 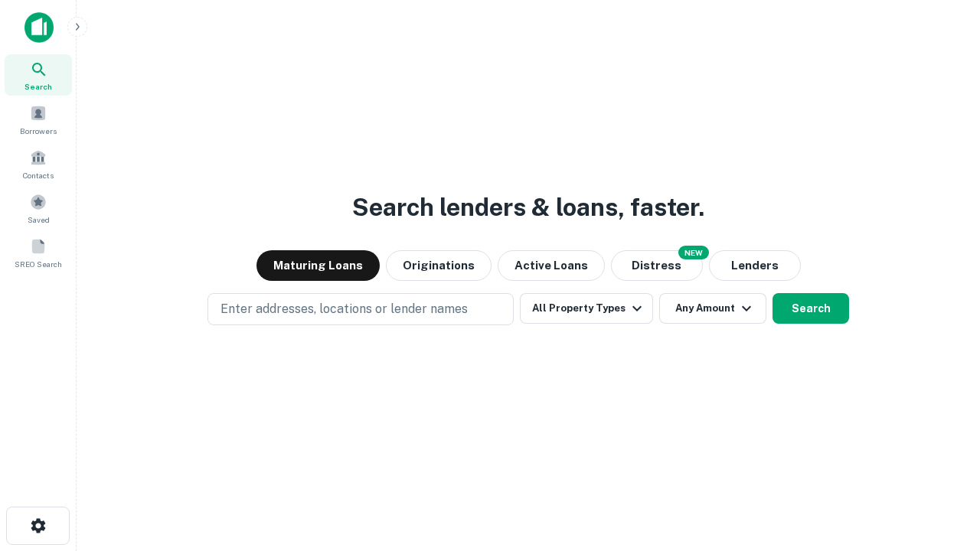 What do you see at coordinates (942, 465) in the screenshot?
I see `div: Chat Widget` at bounding box center [942, 465].